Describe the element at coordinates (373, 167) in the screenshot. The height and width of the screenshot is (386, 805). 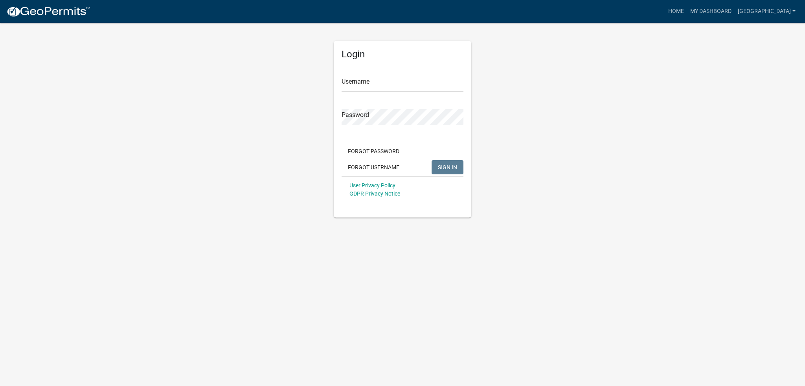
I see `button: Forgot Username` at that location.